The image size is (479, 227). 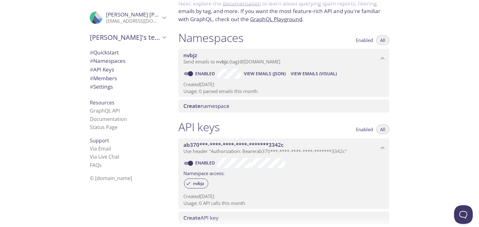 I want to click on div: Rajashree batwar, so click(x=128, y=18).